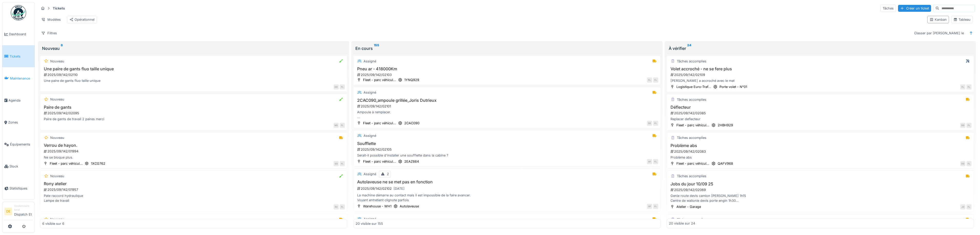 The image size is (980, 235). I want to click on div: Porte volet - N°01, so click(733, 87).